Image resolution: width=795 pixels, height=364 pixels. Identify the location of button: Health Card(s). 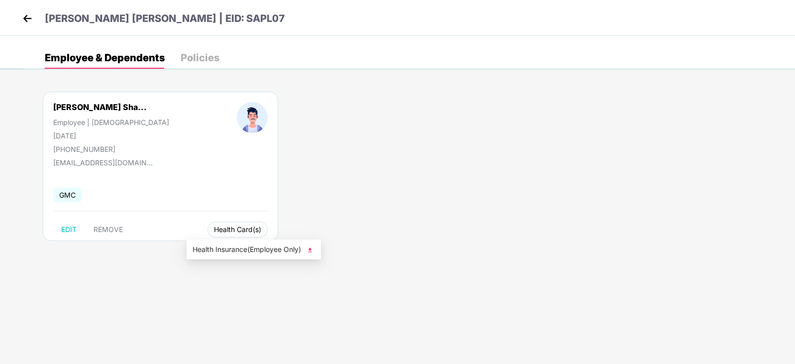
(237, 229).